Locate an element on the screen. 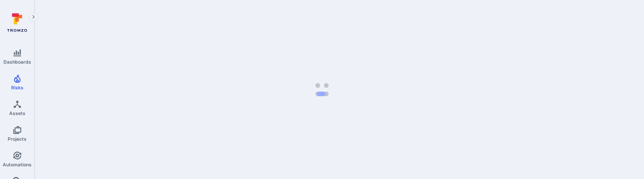 This screenshot has height=179, width=644. span: Projects is located at coordinates (17, 139).